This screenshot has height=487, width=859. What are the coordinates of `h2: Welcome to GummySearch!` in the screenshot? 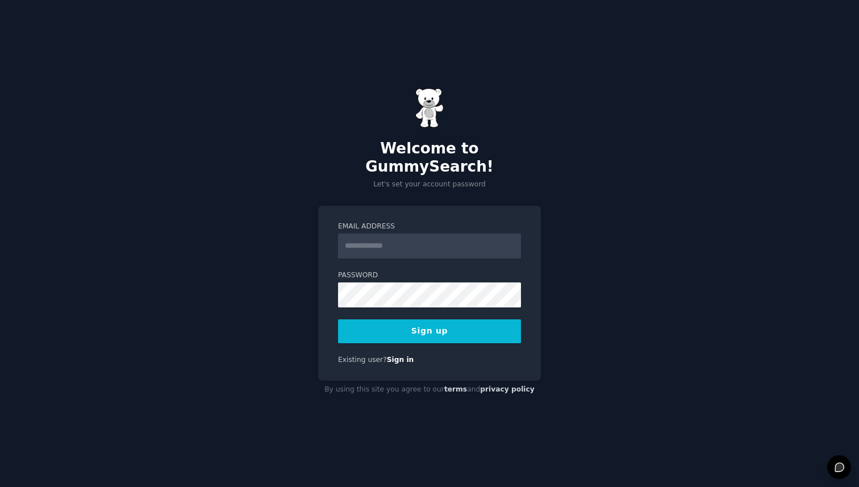 It's located at (430, 157).